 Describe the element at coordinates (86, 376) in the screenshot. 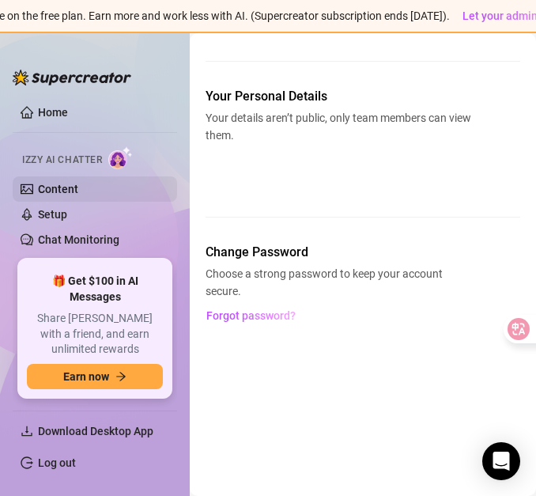

I see `span: Earn now` at that location.